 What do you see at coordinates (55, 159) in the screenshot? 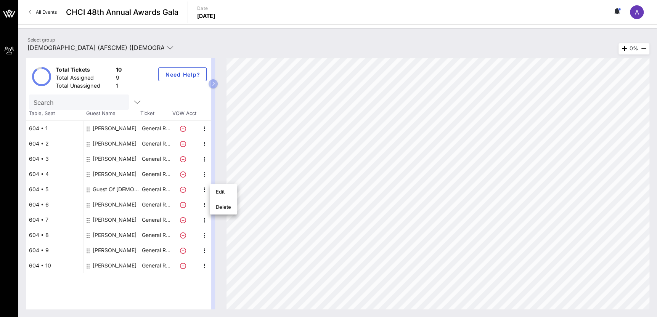
I see `div: 604 • 3` at bounding box center [55, 159].